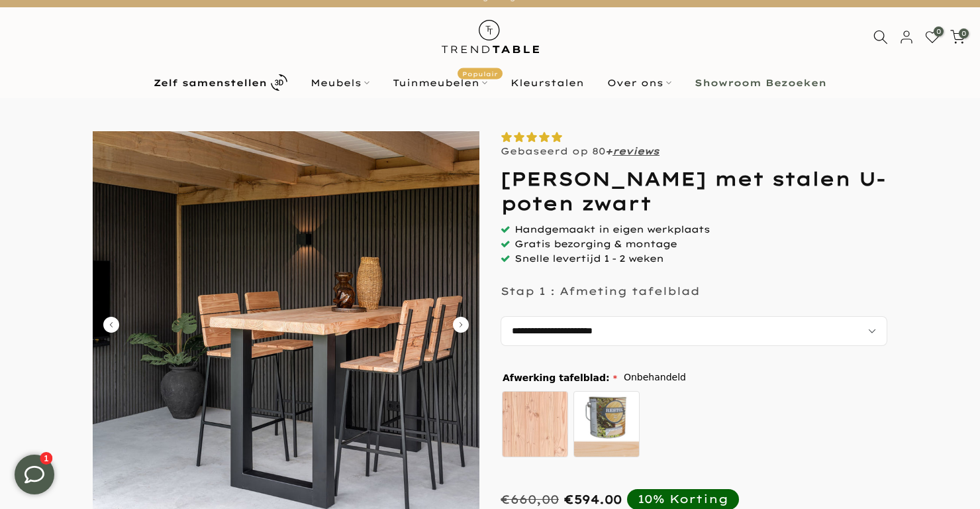 This screenshot has width=980, height=509. What do you see at coordinates (111, 325) in the screenshot?
I see `button: Carousel Back Arrow` at bounding box center [111, 325].